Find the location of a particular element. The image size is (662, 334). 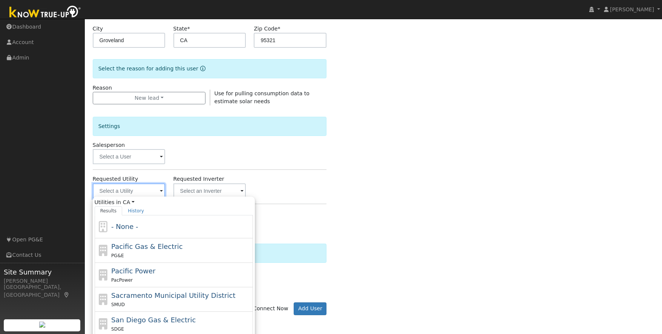

label: Salesperson is located at coordinates (109, 145).